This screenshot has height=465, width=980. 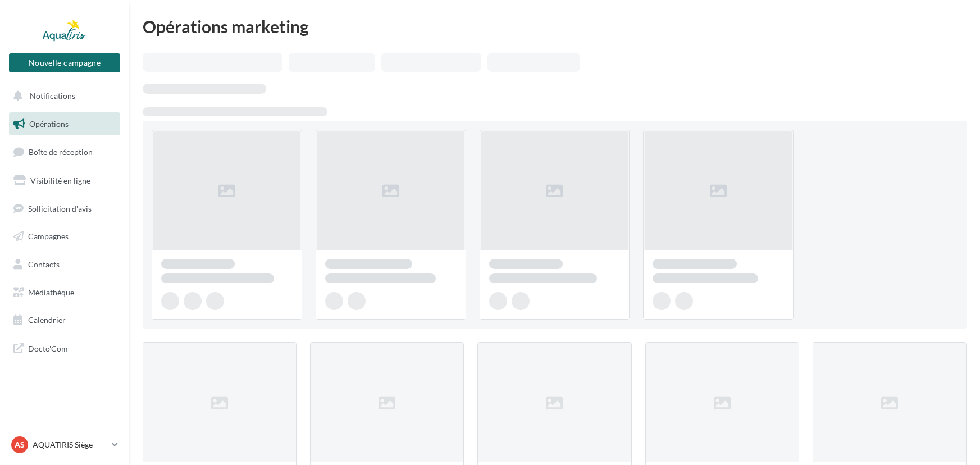 I want to click on a: Opérations, so click(x=64, y=125).